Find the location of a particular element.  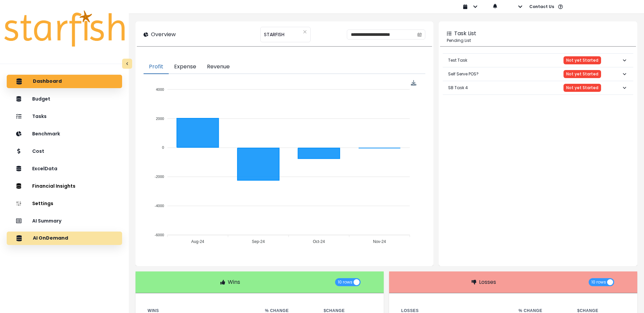

button: Clear is located at coordinates (305, 32).